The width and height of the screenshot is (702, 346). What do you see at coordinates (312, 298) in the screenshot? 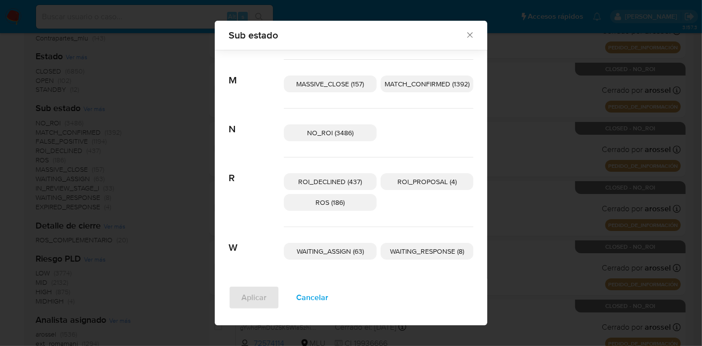
I see `span: Cancelar` at bounding box center [312, 298].